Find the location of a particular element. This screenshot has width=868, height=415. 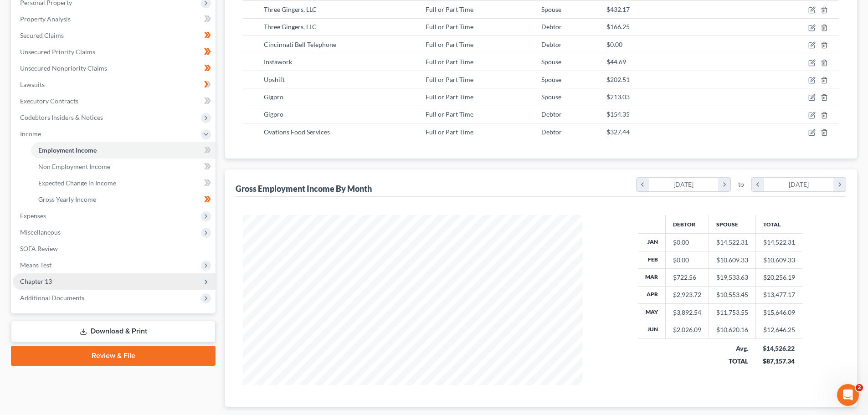

td: $10,609.33 is located at coordinates (779, 260).